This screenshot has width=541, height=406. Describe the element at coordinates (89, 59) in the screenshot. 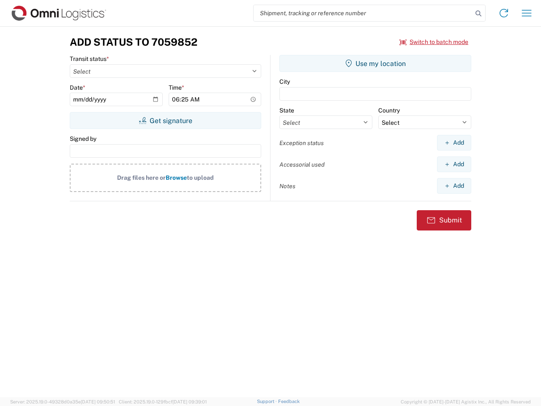

I see `label: Transit status` at that location.